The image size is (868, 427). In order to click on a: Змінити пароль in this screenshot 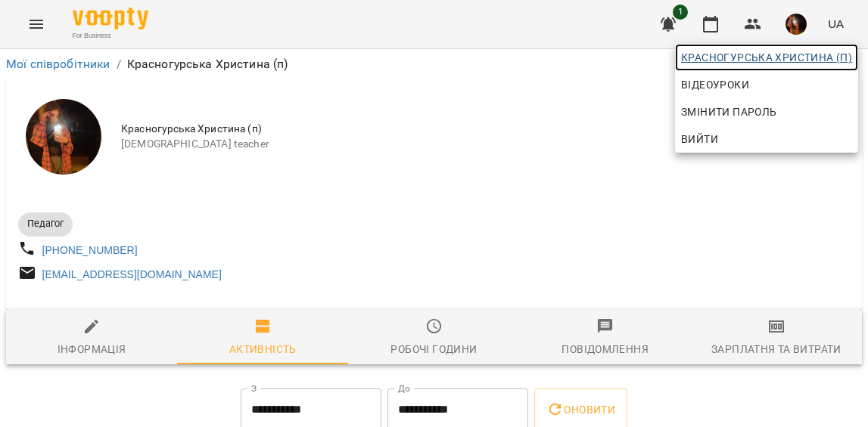, I will do `click(766, 112)`.